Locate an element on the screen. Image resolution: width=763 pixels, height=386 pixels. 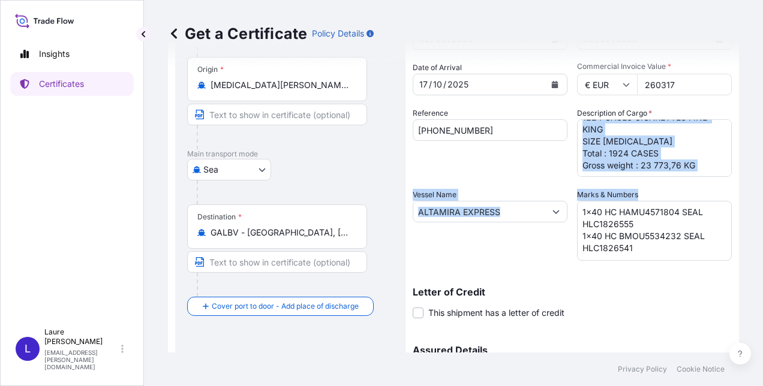
button: Select transport is located at coordinates (229, 170).